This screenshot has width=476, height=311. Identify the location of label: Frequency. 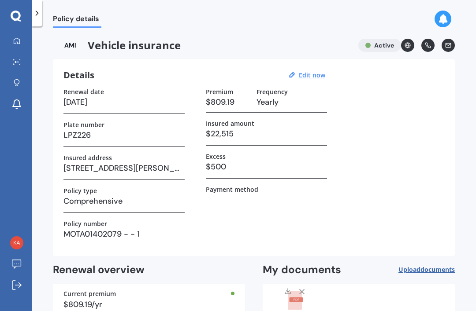
(272, 92).